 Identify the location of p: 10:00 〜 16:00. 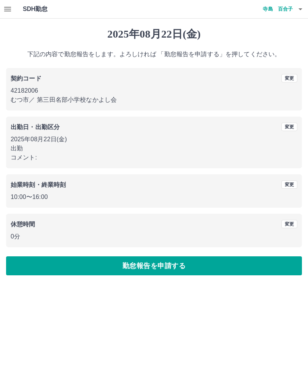
(154, 197).